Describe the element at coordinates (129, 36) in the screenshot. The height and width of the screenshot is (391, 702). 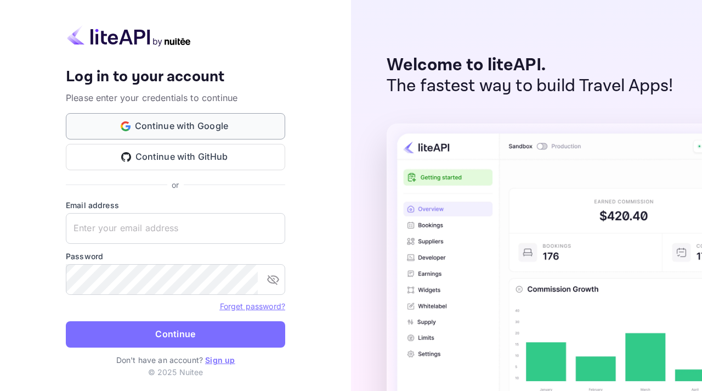
I see `img: liteapi` at that location.